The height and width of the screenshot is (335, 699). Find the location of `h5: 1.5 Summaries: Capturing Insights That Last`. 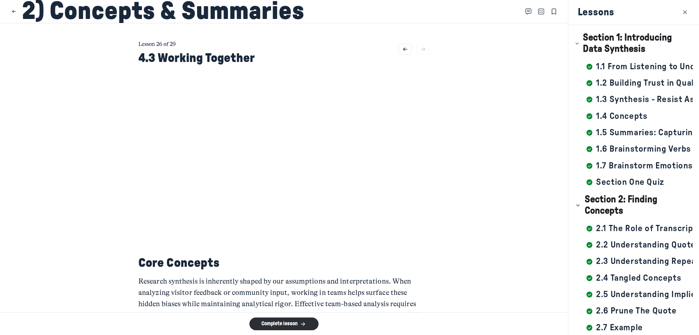

h5: 1.5 Summaries: Capturing Insights That Last is located at coordinates (645, 133).